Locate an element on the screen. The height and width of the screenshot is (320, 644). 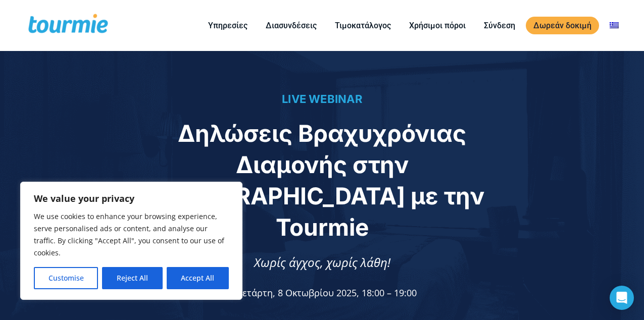
a: Χρήσιμοι πόροι is located at coordinates (437, 25).